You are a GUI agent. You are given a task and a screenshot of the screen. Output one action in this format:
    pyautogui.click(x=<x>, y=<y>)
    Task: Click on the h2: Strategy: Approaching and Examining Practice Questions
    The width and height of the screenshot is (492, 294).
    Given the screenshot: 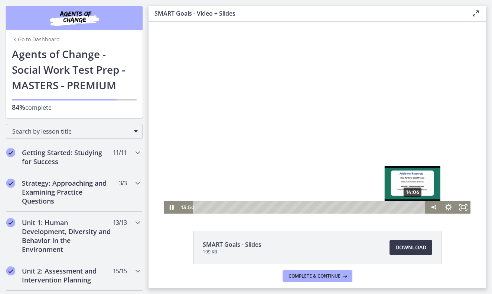 What is the action you would take?
    pyautogui.click(x=67, y=192)
    